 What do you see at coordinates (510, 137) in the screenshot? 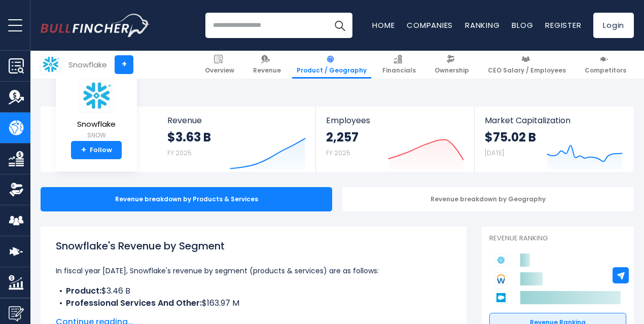
I see `strong: $75.02 B` at bounding box center [510, 137].